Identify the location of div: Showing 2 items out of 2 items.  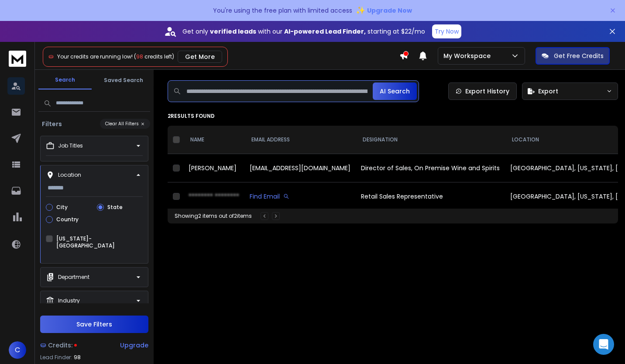
(213, 216).